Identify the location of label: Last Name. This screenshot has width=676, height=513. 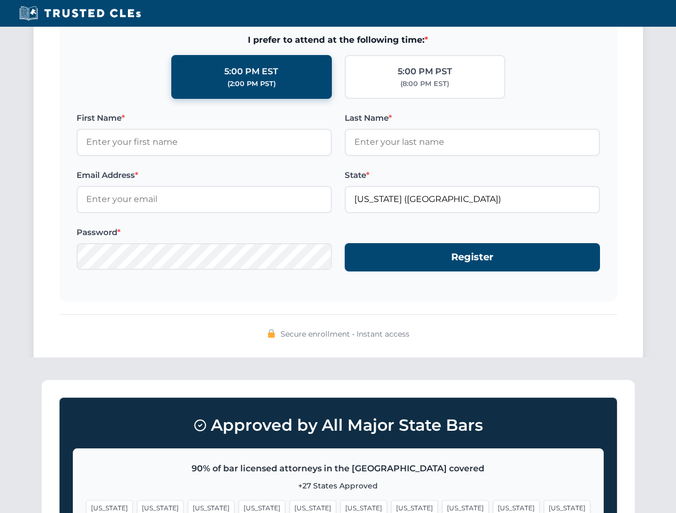
(472, 118).